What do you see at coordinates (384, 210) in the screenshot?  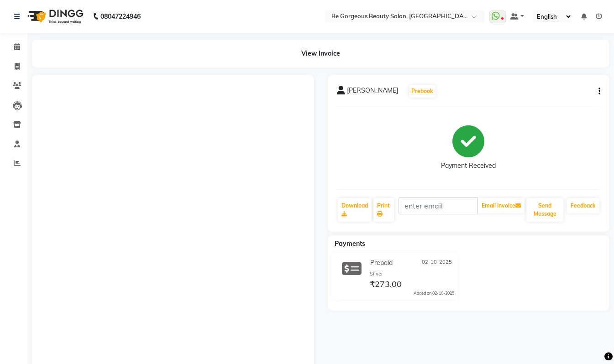 I see `a: Print` at bounding box center [384, 210].